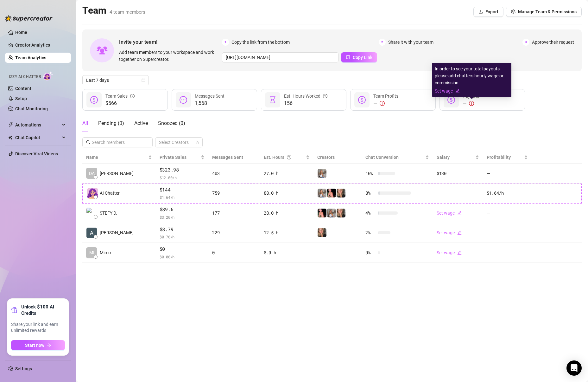 The height and width of the screenshot is (382, 588). Describe the element at coordinates (88, 143) in the screenshot. I see `span: search` at that location.